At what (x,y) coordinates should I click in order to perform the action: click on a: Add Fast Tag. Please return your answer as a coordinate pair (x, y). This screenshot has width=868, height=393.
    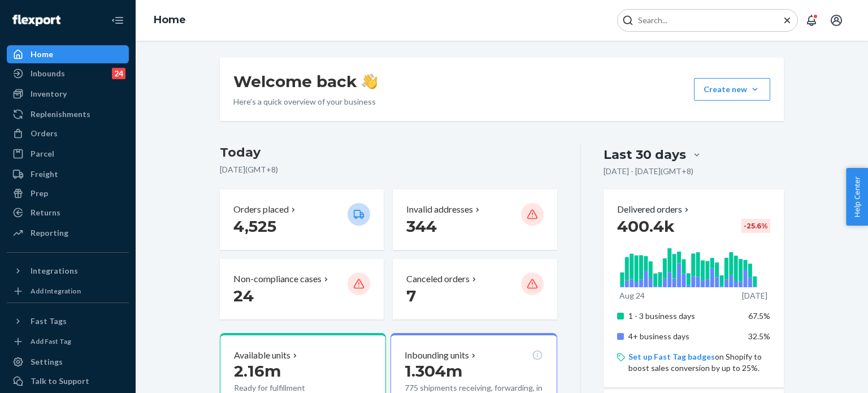
    Looking at the image, I should click on (68, 342).